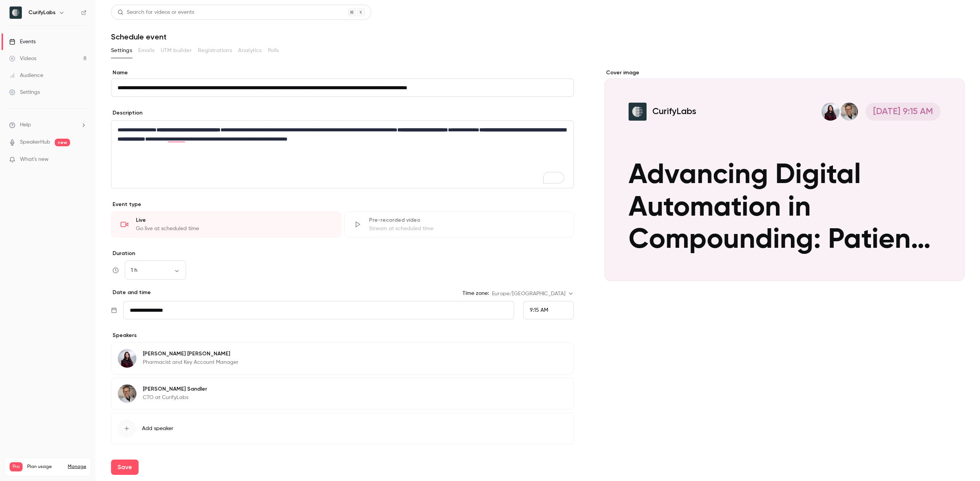 This screenshot has width=980, height=481. I want to click on div: Videos, so click(23, 58).